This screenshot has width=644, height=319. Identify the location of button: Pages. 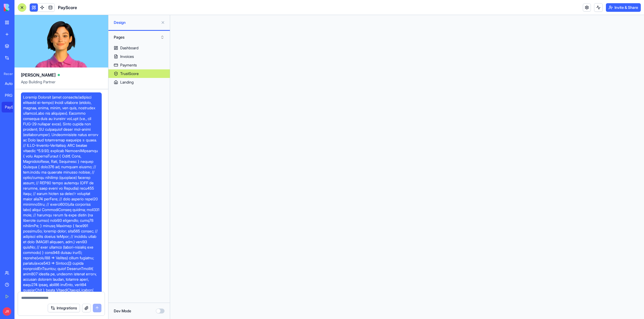
(139, 37).